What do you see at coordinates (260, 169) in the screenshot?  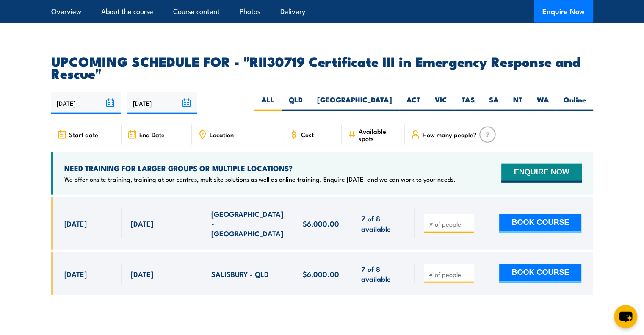 I see `h4: NEED TRAINING FOR LARGER GROUPS OR MULTIPLE LOCATIONS?` at bounding box center [260, 169].